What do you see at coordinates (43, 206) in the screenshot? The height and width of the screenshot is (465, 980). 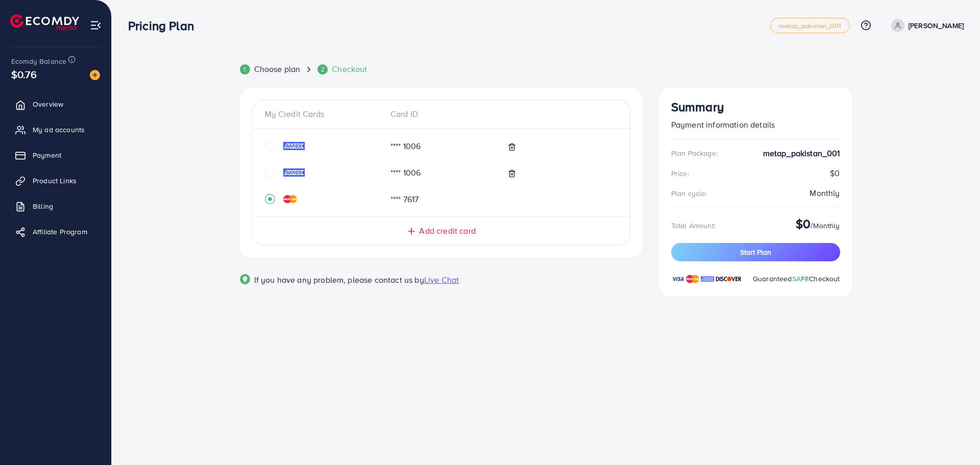 I see `span: Billing` at bounding box center [43, 206].